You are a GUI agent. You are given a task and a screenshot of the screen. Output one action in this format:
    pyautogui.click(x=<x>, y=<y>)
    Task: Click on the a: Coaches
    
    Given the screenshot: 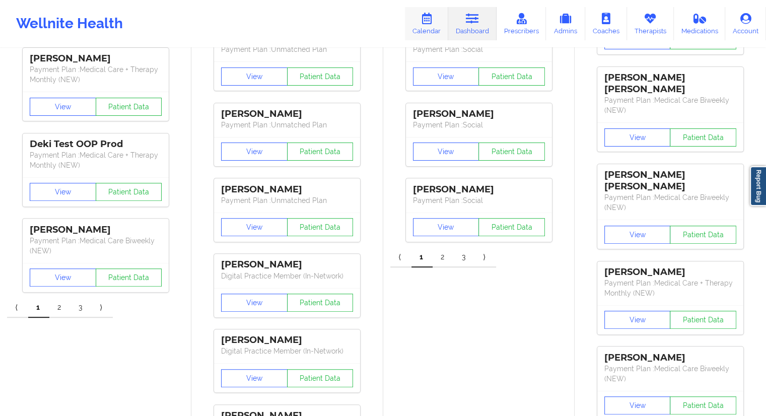 What is the action you would take?
    pyautogui.click(x=606, y=24)
    